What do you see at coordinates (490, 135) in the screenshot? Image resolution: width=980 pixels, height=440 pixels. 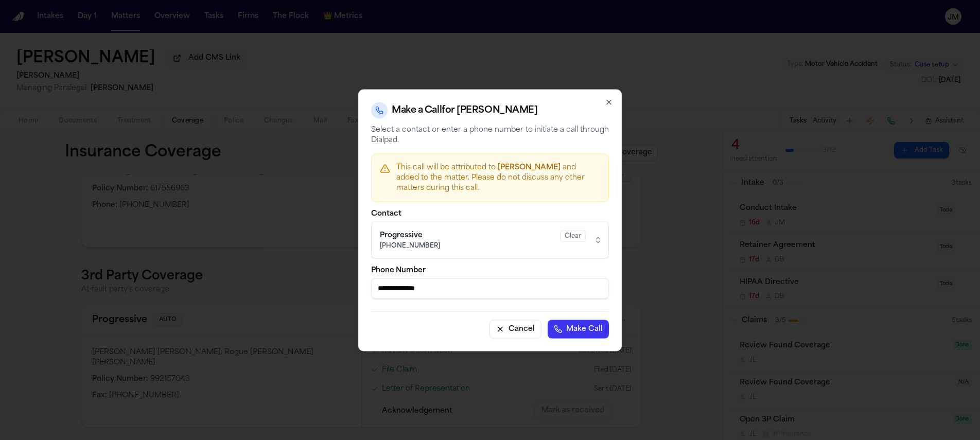 I see `p: Select a contact or enter a phone number to initiate a call through Dialpad.` at bounding box center [490, 135].